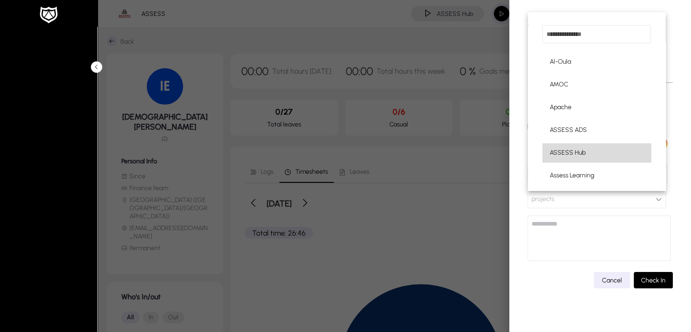  I want to click on mat-option: AMOC, so click(596, 84).